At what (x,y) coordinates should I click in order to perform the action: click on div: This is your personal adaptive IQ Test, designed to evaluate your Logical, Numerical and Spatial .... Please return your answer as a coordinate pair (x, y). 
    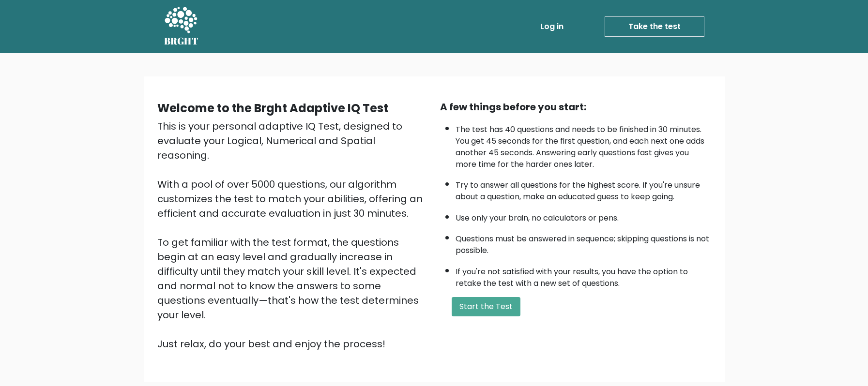
    Looking at the image, I should click on (293, 235).